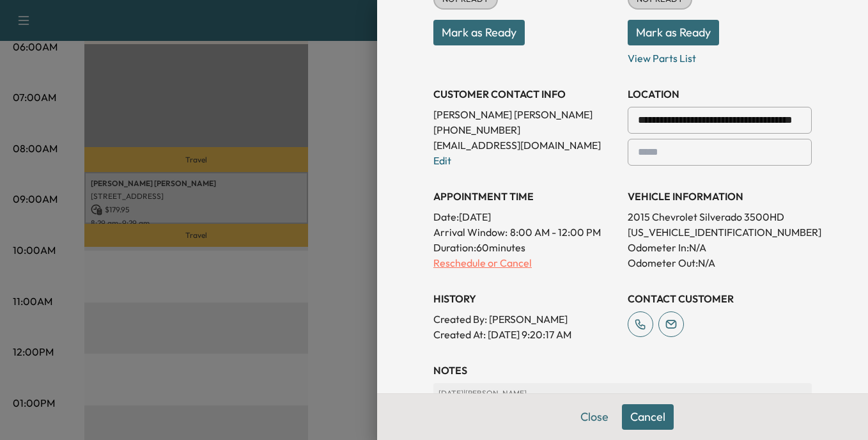 The height and width of the screenshot is (440, 868). Describe the element at coordinates (719, 217) in the screenshot. I see `p: 2015 Chevrolet Silverado 3500HD` at that location.